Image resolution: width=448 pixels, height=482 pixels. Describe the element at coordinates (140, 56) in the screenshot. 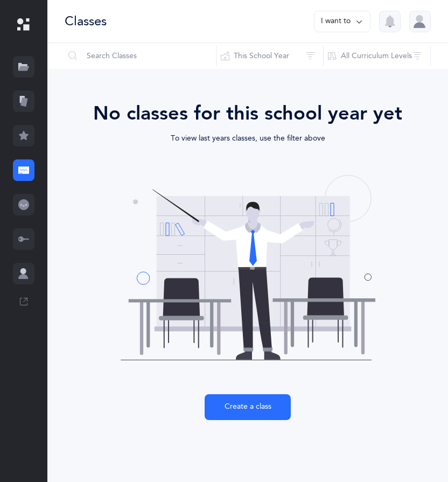

I see `input: Search Classes` at that location.